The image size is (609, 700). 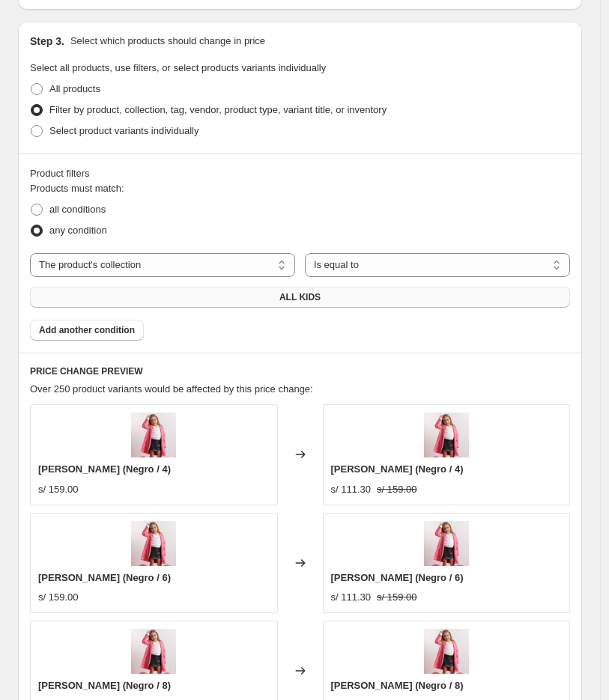 I want to click on span: Over 250 product variants would be affected by this price change:, so click(x=172, y=389).